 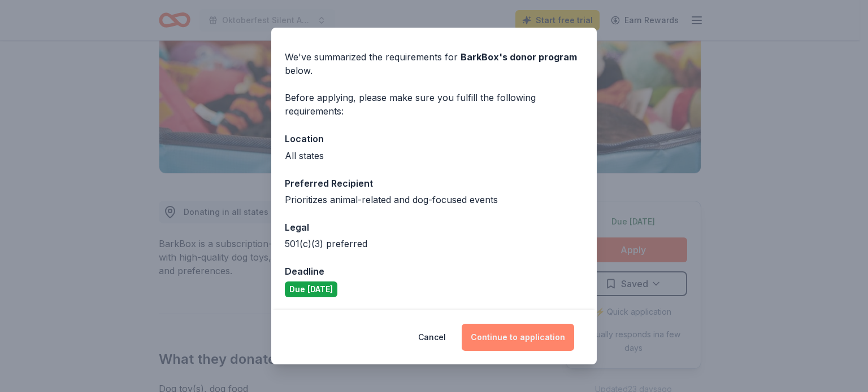 What do you see at coordinates (434, 156) in the screenshot?
I see `div: All states` at bounding box center [434, 156].